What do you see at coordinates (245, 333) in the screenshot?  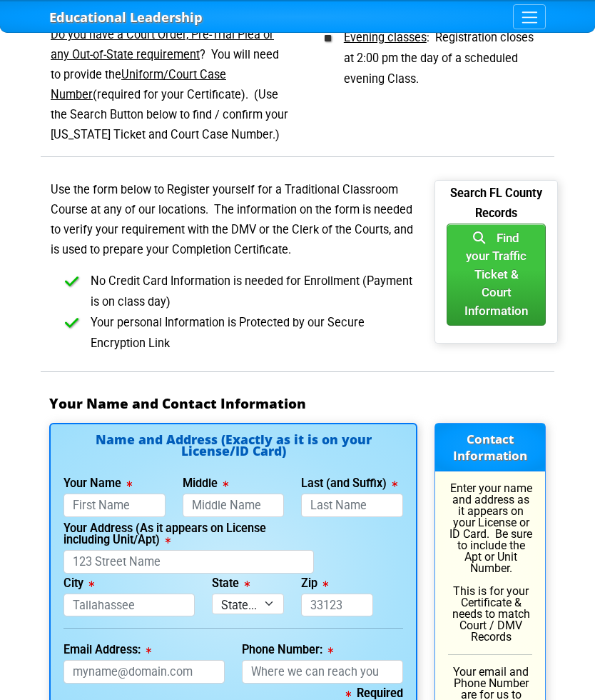 I see `li: Your personal Information is Protected by our Secure Encryption Link` at bounding box center [245, 333].